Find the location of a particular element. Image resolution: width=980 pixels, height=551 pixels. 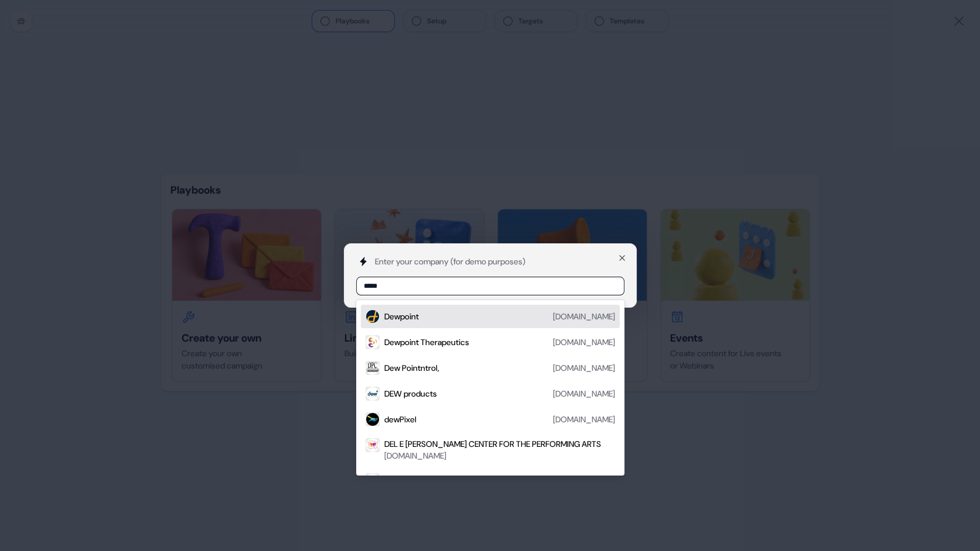

div: dewPixel is located at coordinates (400, 420).